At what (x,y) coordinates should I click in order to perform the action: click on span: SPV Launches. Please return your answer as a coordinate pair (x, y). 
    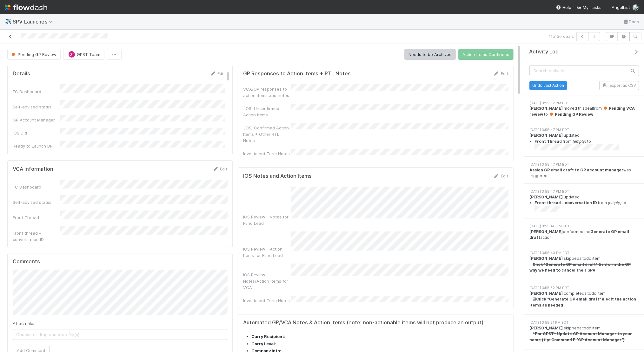
    Looking at the image, I should click on (34, 21).